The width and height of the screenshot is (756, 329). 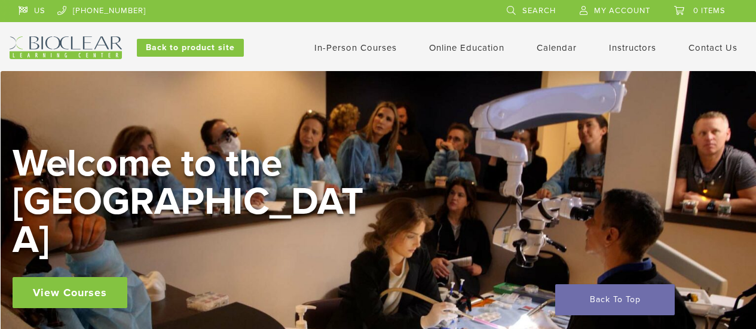 I want to click on a: Calendar, so click(x=556, y=48).